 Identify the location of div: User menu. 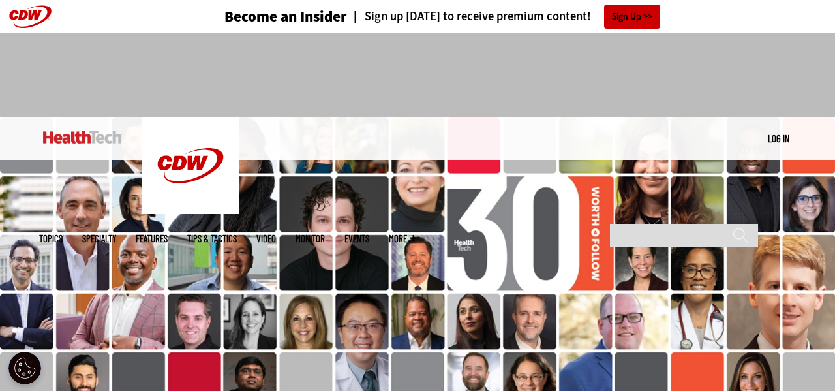
(778, 138).